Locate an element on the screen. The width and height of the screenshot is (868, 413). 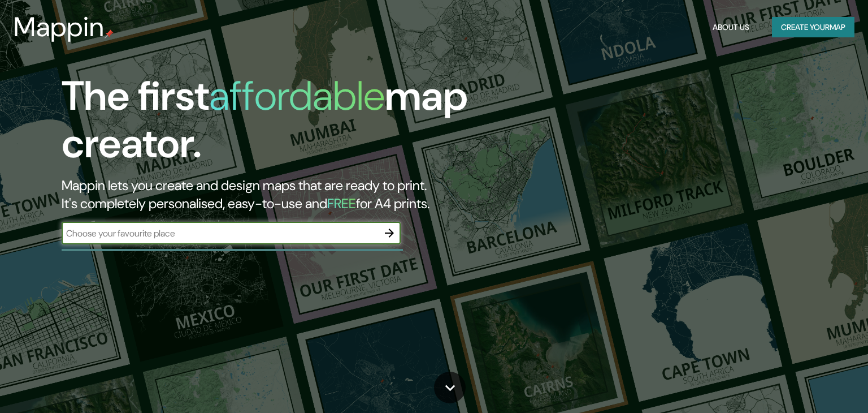
h1: The first map creator. is located at coordinates (278, 125).